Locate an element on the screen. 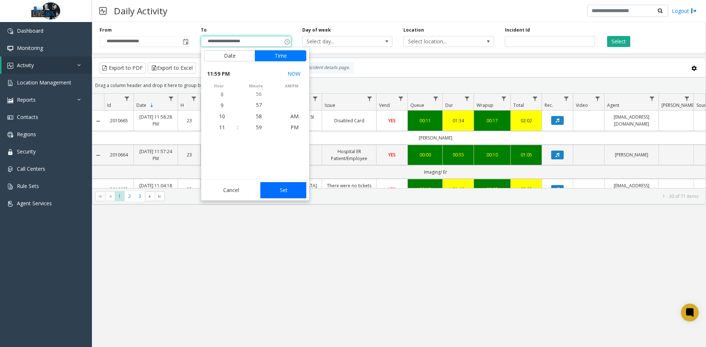 This screenshot has height=347, width=706. span: Regions is located at coordinates (26, 134).